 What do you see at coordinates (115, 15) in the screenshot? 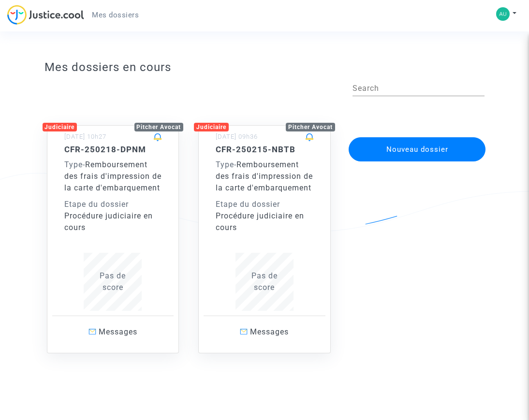
I see `a: Mes dossiers` at bounding box center [115, 15].